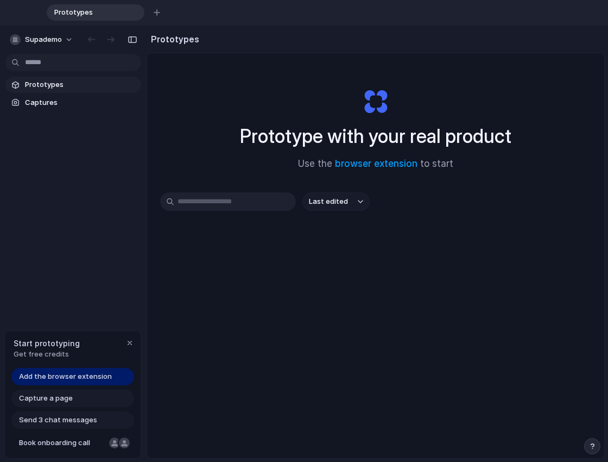 This screenshot has height=462, width=608. Describe the element at coordinates (42, 40) in the screenshot. I see `button: Supademo` at that location.